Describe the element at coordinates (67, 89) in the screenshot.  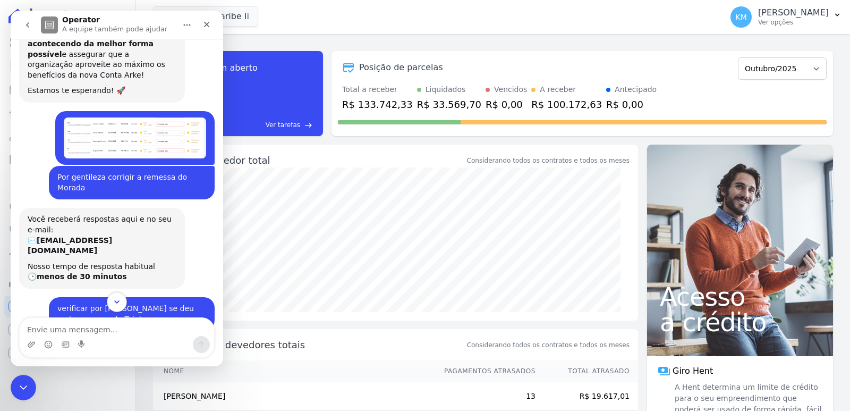
I see `a: Parcelas` at that location.